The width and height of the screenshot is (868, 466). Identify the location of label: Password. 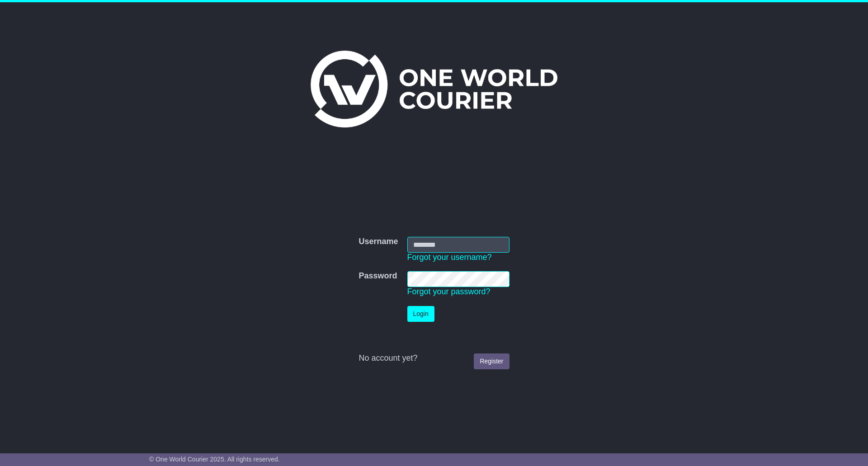
(377, 276).